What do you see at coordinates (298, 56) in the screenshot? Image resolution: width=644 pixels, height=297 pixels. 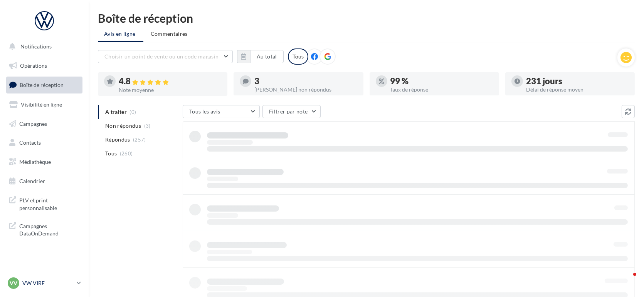 I see `div: Tous` at bounding box center [298, 56].